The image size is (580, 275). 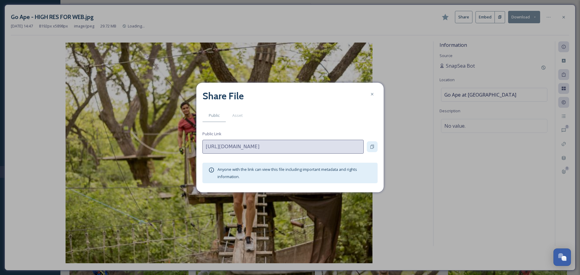 I want to click on span: Public Link, so click(x=212, y=134).